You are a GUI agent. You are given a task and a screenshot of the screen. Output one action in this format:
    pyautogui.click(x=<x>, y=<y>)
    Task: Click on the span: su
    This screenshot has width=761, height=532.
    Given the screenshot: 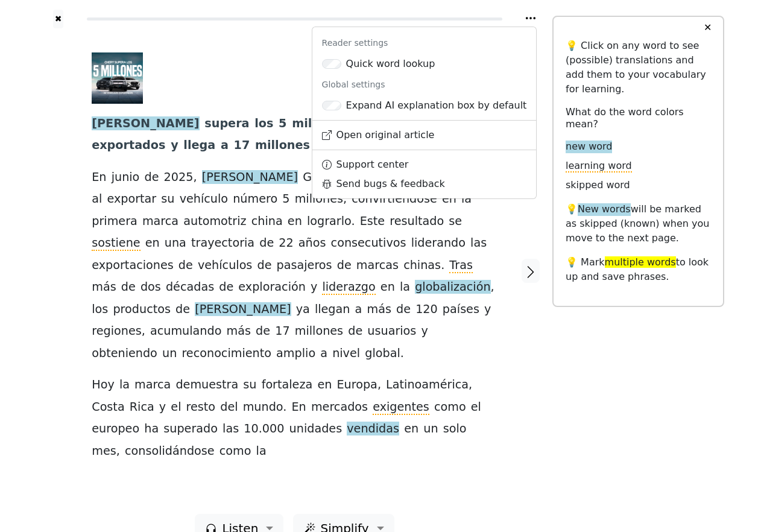 What is the action you would take?
    pyautogui.click(x=250, y=385)
    